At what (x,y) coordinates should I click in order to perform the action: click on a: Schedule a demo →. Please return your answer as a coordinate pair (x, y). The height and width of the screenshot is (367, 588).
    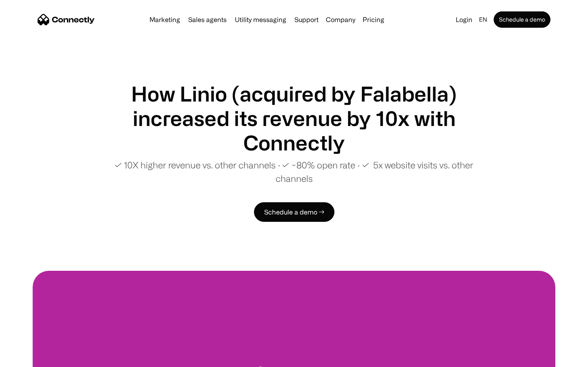
    Looking at the image, I should click on (294, 212).